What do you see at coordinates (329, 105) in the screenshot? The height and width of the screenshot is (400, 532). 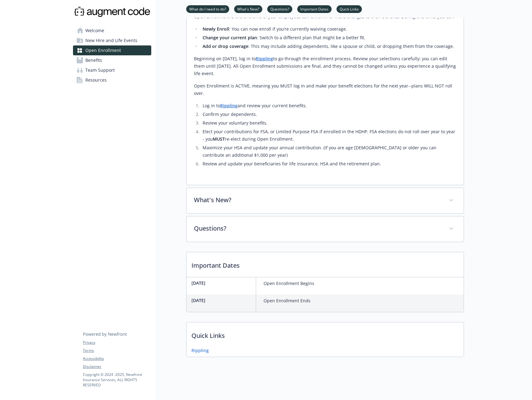 I see `li: Log in to and review your current benefits.` at bounding box center [329, 105].